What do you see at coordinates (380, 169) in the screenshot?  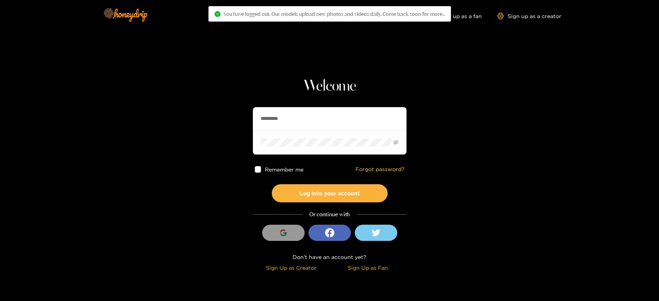 I see `a: Forgot password?` at bounding box center [380, 169].